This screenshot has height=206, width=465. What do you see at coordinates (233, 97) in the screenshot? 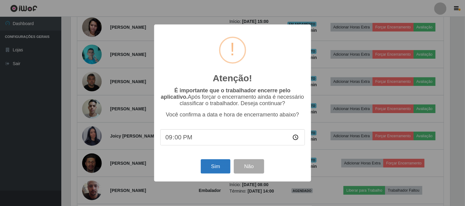
I see `p: Após forçar o encerramento ainda é necessário classificar o trabalhador. Deseja continuar?` at bounding box center [233, 97].